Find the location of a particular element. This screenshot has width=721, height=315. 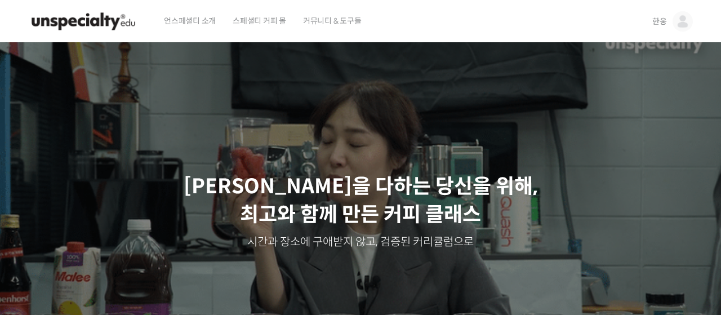

p: 시간과 장소에 구애받지 않고, 검증된 커리큘럼으로 is located at coordinates (361, 242).